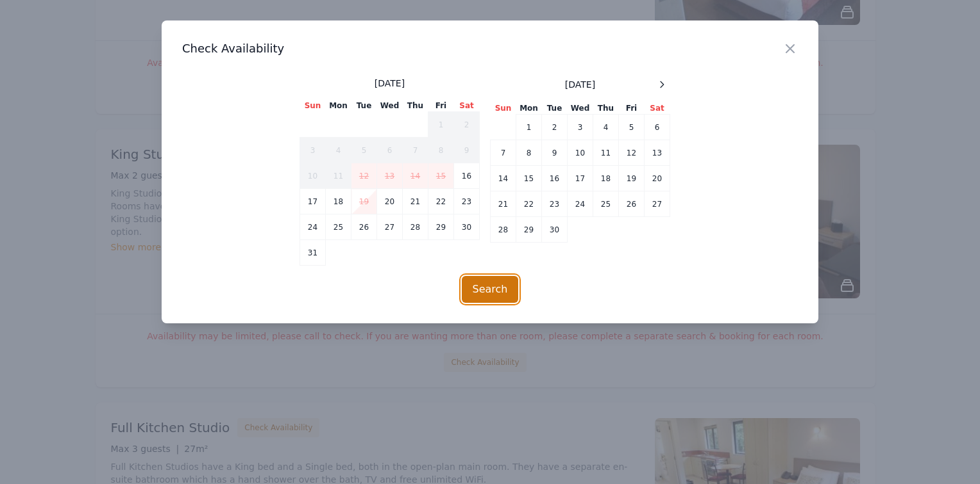 The width and height of the screenshot is (980, 484). I want to click on td: 31, so click(313, 253).